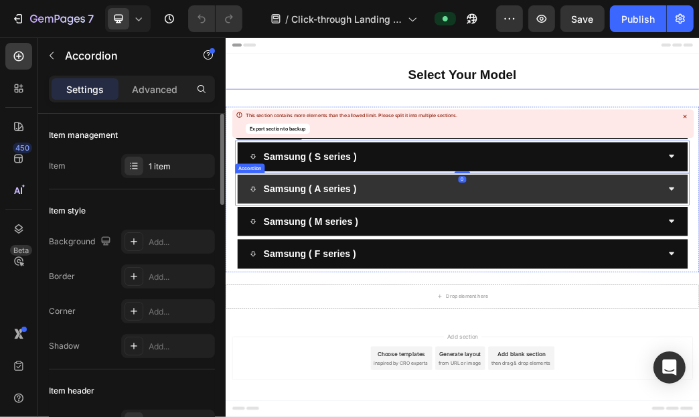 The image size is (699, 417). Describe the element at coordinates (638, 19) in the screenshot. I see `button: Publish` at that location.